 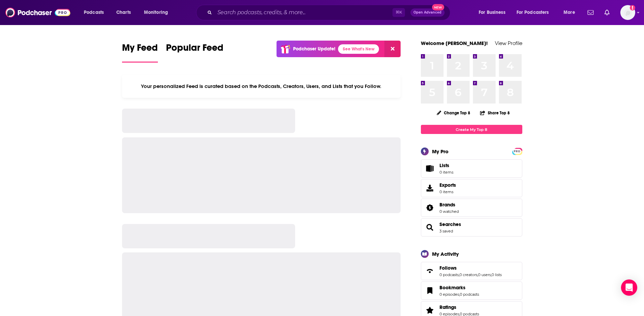 What do you see at coordinates (533, 13) in the screenshot?
I see `span: For Podcasters` at bounding box center [533, 13].